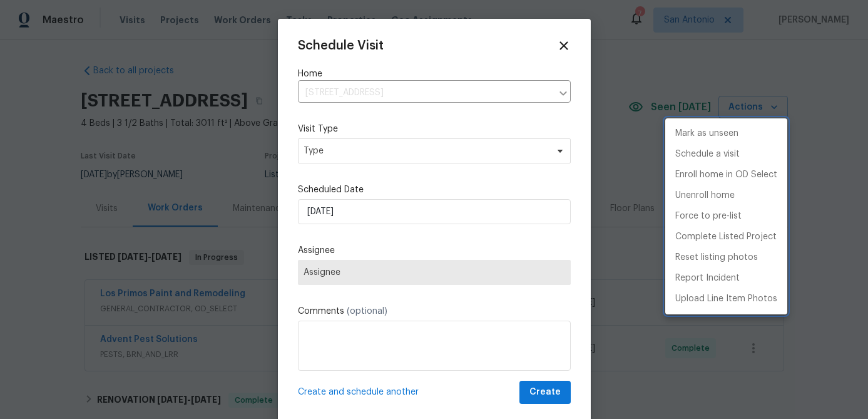  I want to click on p: Complete Listed Project, so click(726, 236).